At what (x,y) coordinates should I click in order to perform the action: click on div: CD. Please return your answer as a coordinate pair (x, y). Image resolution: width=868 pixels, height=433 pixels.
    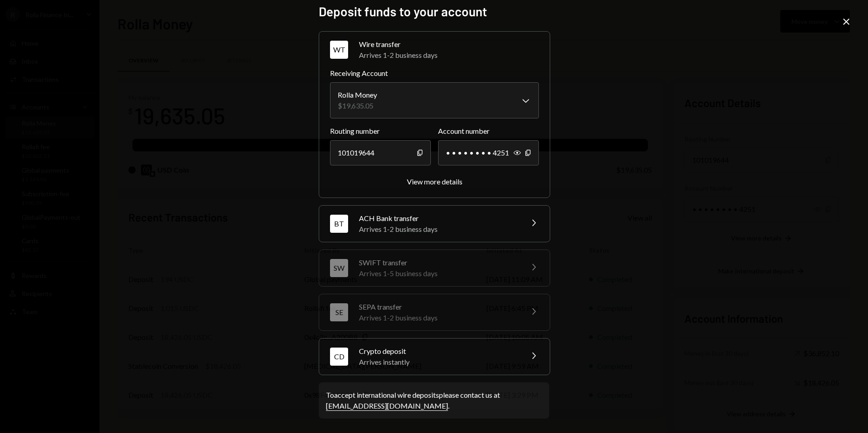
    Looking at the image, I should click on (339, 356).